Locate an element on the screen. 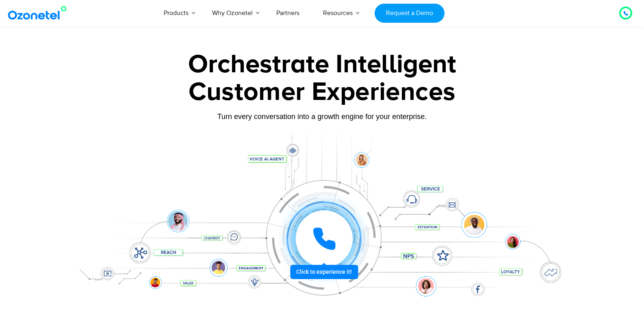 The image size is (644, 314). div: Turn every conversation into a growth engine for your enterprise. is located at coordinates (322, 117).